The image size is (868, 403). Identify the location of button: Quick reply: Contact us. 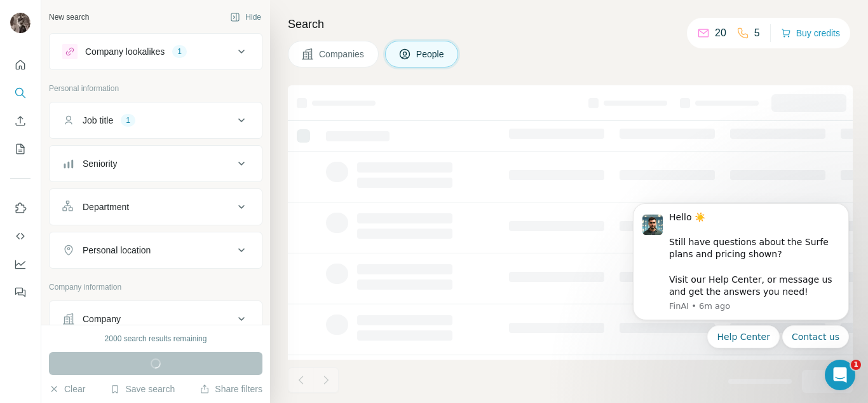
(202, 145).